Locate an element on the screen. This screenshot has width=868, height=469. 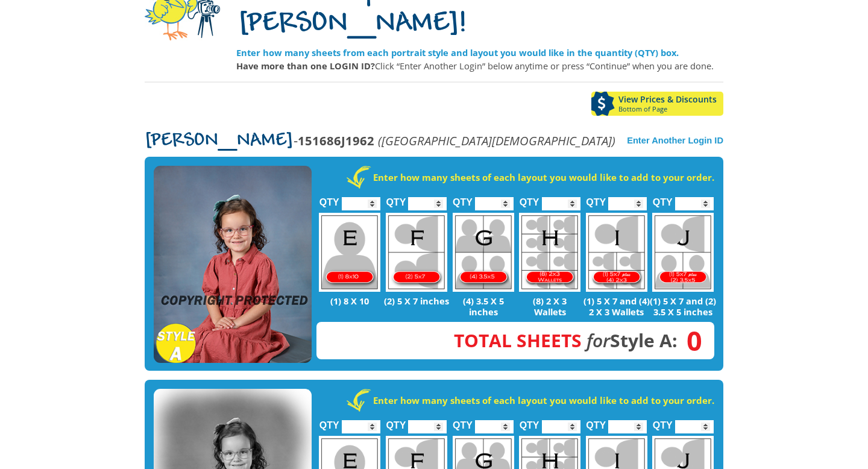
img: H is located at coordinates (550, 252).